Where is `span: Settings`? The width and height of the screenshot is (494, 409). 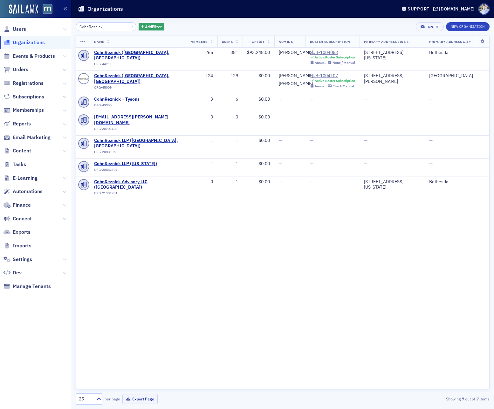 span: Settings is located at coordinates (22, 260).